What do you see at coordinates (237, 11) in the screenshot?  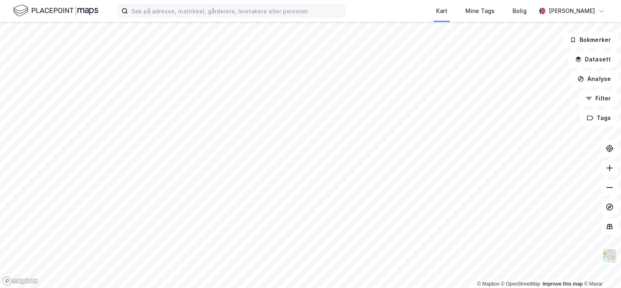 I see `input: Søk på adresse, matrikkel, gårdeiere, leietakere eller personer` at bounding box center [237, 11].